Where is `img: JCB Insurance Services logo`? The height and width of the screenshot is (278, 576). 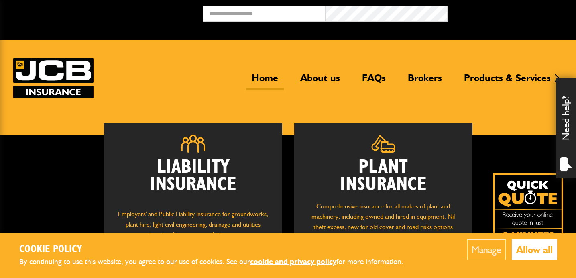 img: JCB Insurance Services logo is located at coordinates (53, 78).